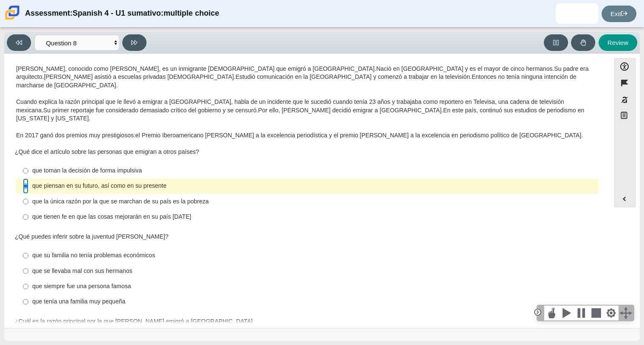 The height and width of the screenshot is (345, 644). What do you see at coordinates (583, 43) in the screenshot?
I see `button: Raise Your Hand` at bounding box center [583, 43].